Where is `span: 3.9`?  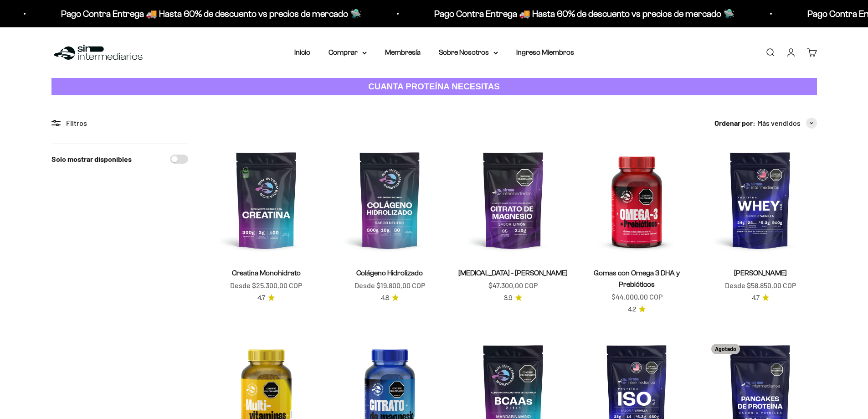
span: 3.9 is located at coordinates (508, 298).